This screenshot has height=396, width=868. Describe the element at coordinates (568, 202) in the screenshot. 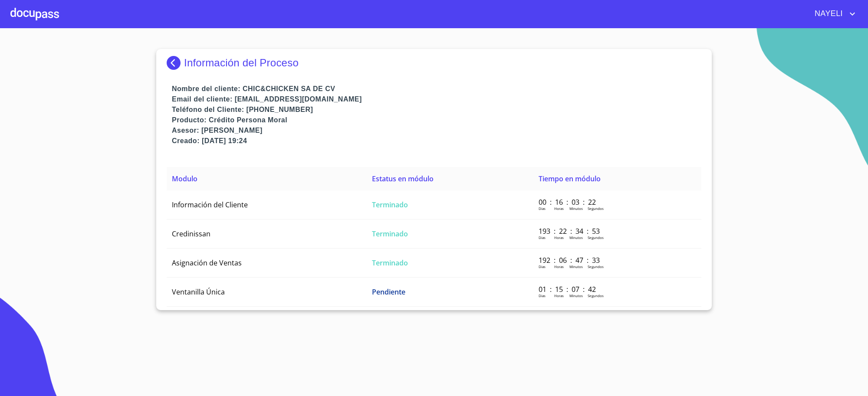

I see `p: 00 : 16 : 03 : 22` at that location.